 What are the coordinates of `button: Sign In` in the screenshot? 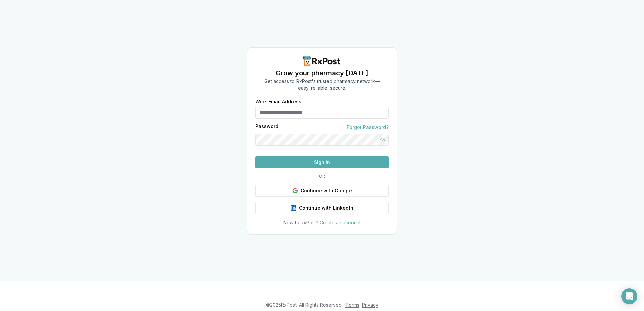 It's located at (322, 162).